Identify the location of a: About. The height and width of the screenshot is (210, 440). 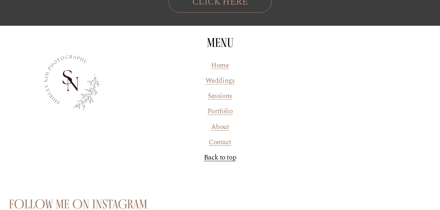
(220, 127).